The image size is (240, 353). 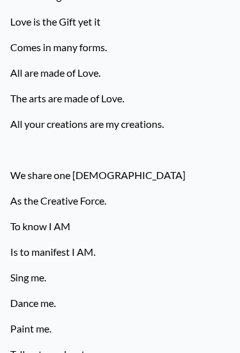 What do you see at coordinates (120, 99) in the screenshot?
I see `p: The arts are made of Love.` at bounding box center [120, 99].